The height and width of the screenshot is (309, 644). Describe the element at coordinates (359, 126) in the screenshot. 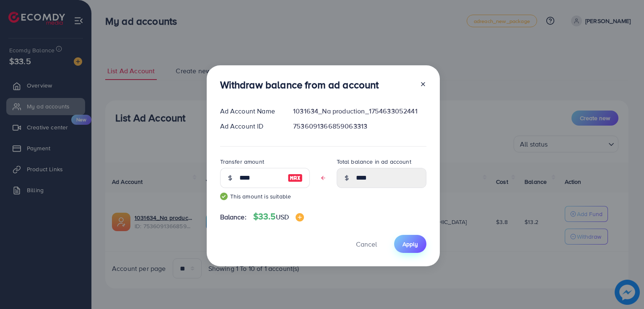

I see `div: 7536091366859063313` at that location.